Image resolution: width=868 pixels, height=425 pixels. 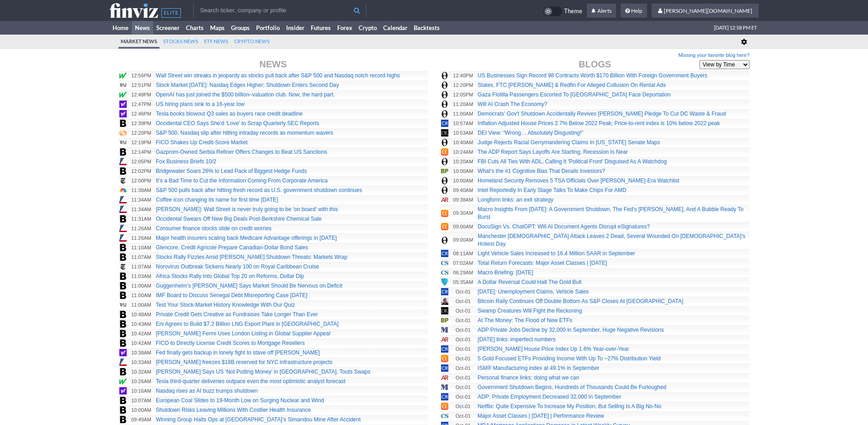 I want to click on a: S&P 500 pulls back after hitting fresh record as U.S. government shutdown continues, so click(x=259, y=190).